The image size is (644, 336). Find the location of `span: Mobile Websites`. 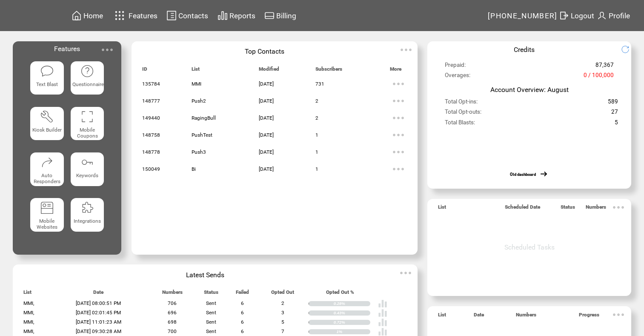

span: Mobile Websites is located at coordinates (47, 224).